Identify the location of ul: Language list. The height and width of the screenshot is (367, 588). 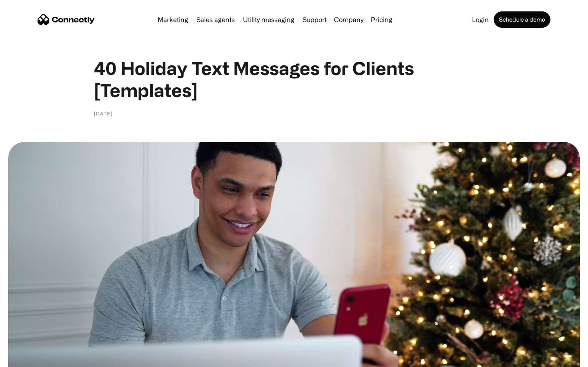
(32, 359).